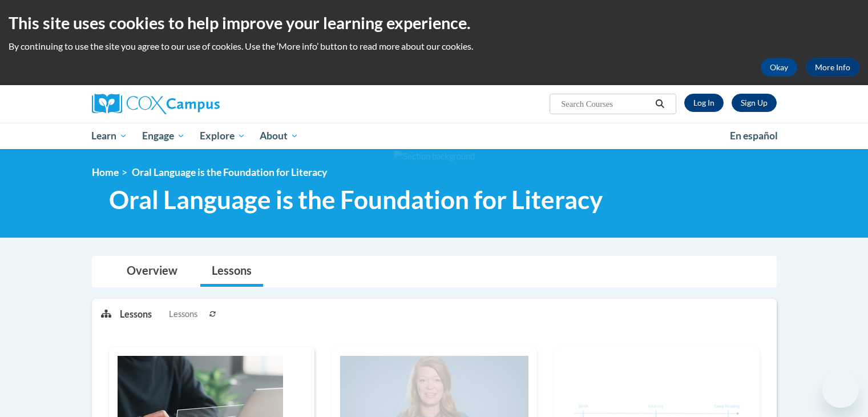 The width and height of the screenshot is (868, 417). Describe the element at coordinates (136, 314) in the screenshot. I see `p: Lessons` at that location.